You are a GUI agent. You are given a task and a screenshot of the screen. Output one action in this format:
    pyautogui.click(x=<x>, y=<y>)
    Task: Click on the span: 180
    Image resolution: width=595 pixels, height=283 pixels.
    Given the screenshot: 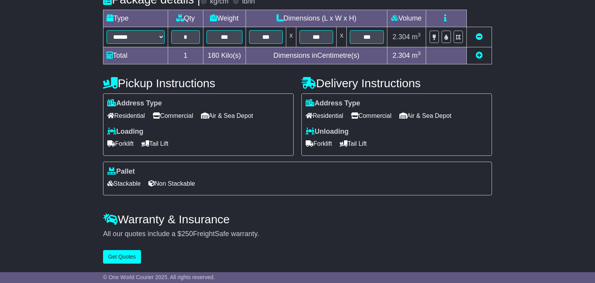 What is the action you would take?
    pyautogui.click(x=214, y=55)
    